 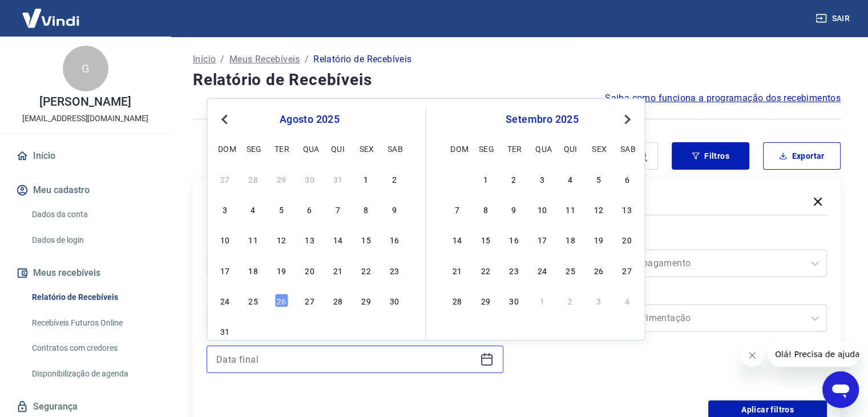 I want to click on div: Choose sábado, 4 de outubro de 2025, so click(x=627, y=300).